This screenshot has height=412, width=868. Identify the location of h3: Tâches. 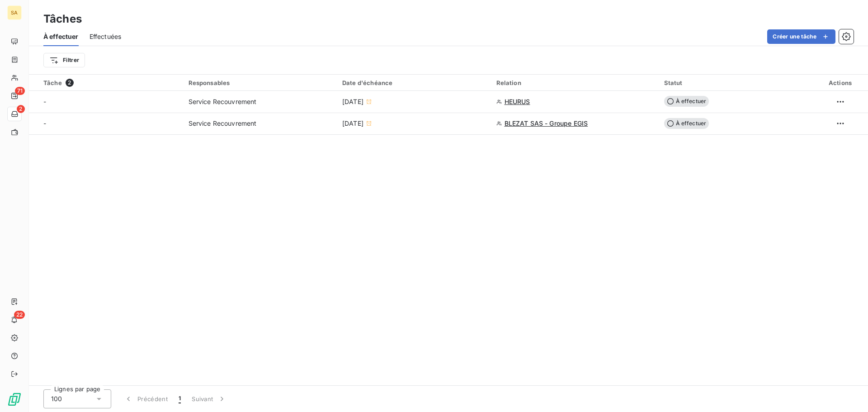
(62, 19).